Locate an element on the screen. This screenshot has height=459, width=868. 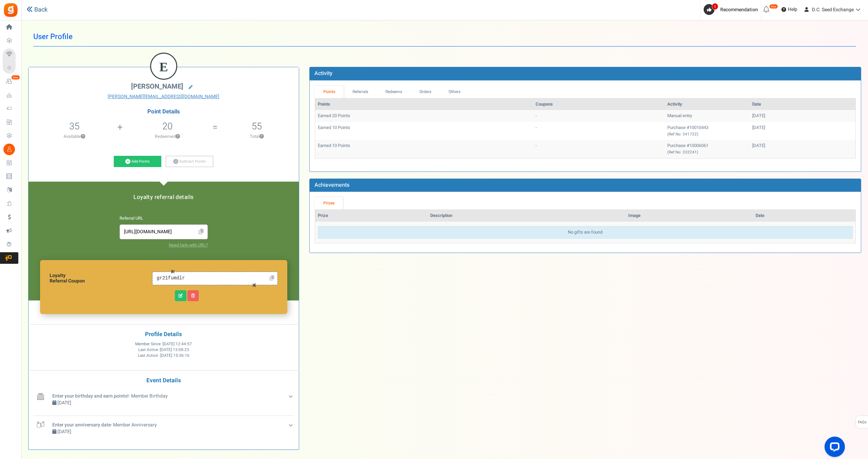
p: Redeemed is located at coordinates (168, 137).